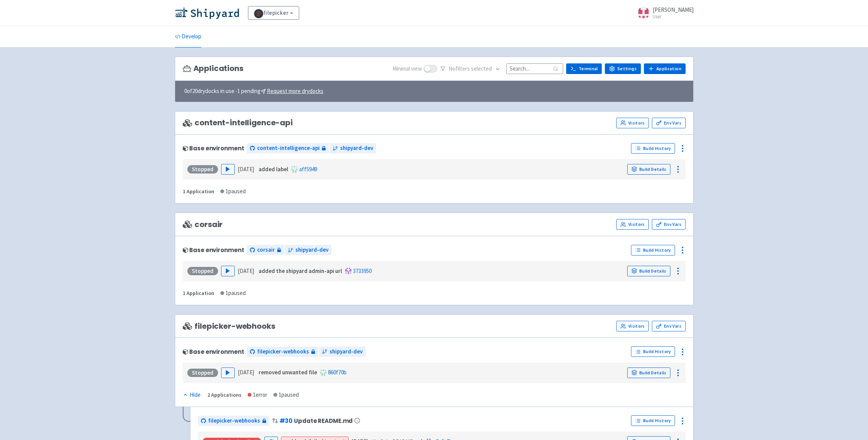 The image size is (868, 440). What do you see at coordinates (337, 372) in the screenshot?
I see `a: 860f70b` at bounding box center [337, 372].